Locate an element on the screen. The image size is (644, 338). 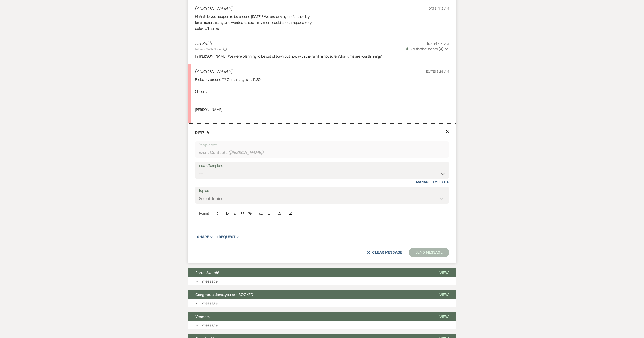
strong: ( 4 ) is located at coordinates (440, 49).